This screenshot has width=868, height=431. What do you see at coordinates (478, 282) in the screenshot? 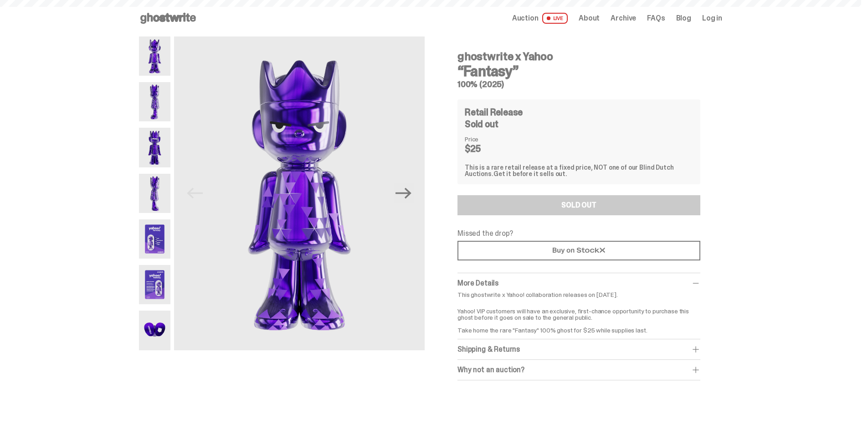
I see `span: More Details` at bounding box center [478, 282].